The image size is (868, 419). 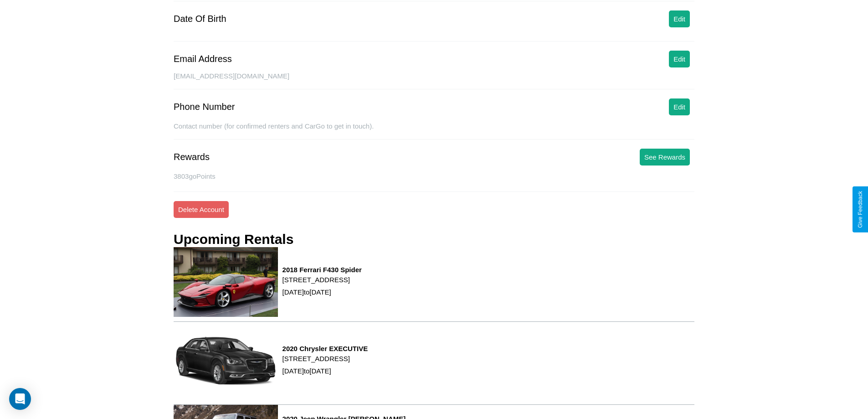 I want to click on div: Contact number (for confirmed renters and CarGo to get in touch)., so click(x=434, y=131).